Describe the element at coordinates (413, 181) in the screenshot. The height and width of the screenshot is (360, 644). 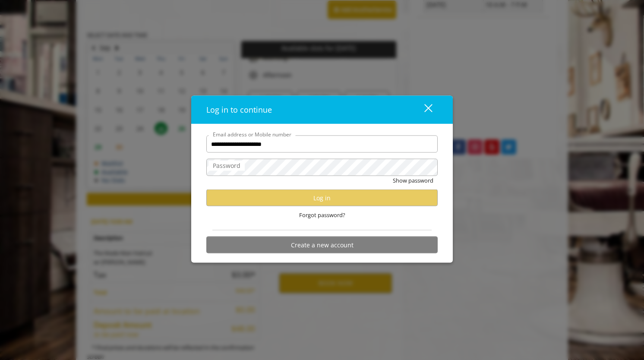
I see `button: Show password` at that location.